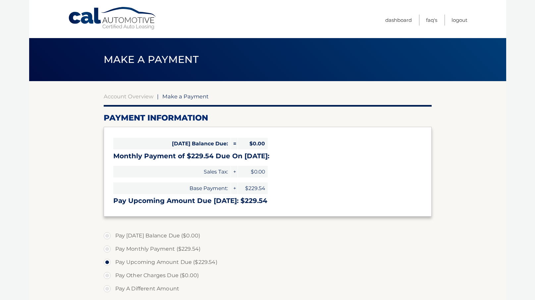 The width and height of the screenshot is (535, 300). I want to click on a: Dashboard, so click(398, 20).